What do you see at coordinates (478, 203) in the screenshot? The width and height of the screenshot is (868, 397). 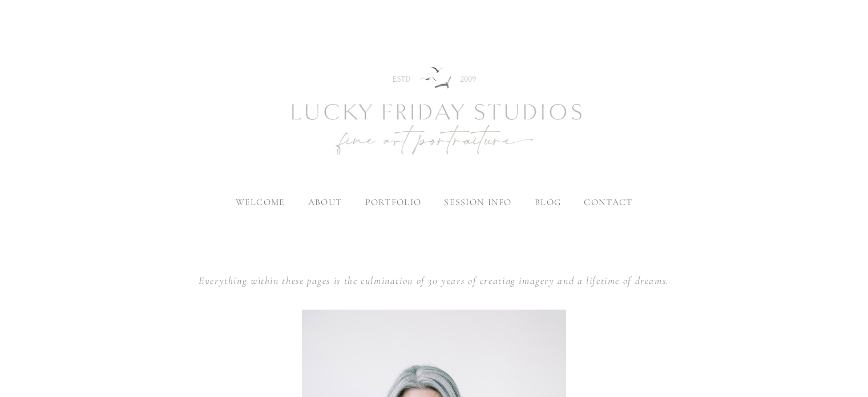 I see `label: session info` at bounding box center [478, 203].